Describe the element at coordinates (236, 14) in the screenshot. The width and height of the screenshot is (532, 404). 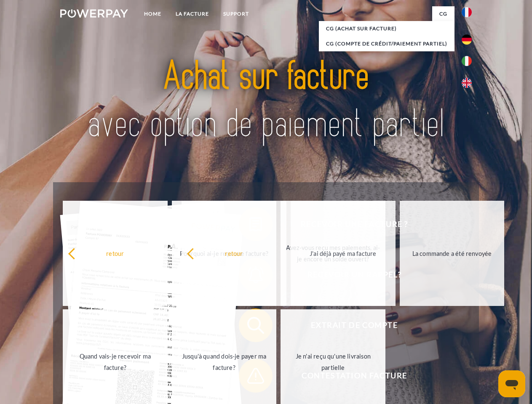
I see `a: Support` at that location.